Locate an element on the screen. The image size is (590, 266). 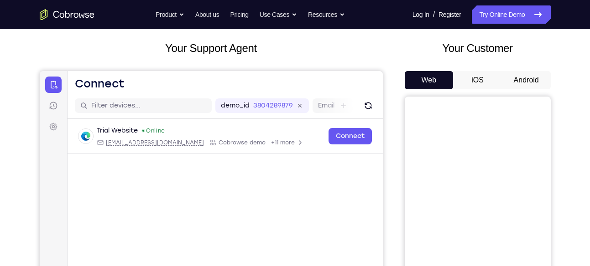
label: Email is located at coordinates (287, 35).